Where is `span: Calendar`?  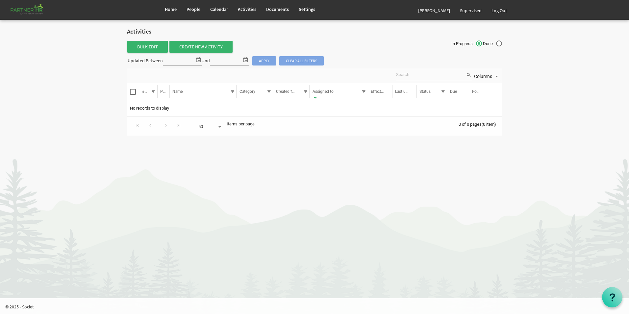
span: Calendar is located at coordinates (219, 9).